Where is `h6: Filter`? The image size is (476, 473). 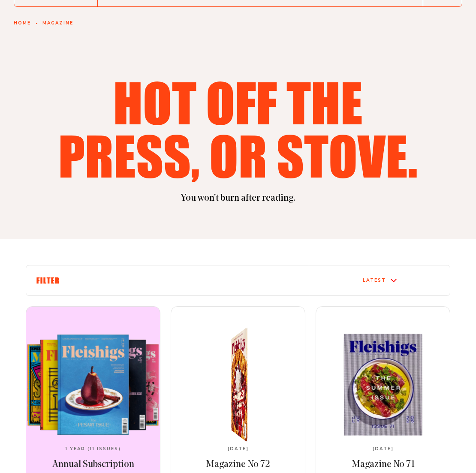
h6: Filter is located at coordinates (167, 281).